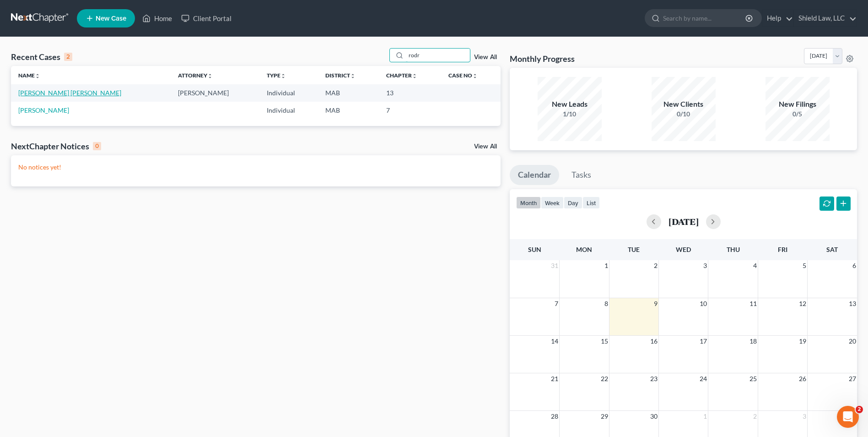  What do you see at coordinates (853, 378) in the screenshot?
I see `span: 27` at bounding box center [853, 378].